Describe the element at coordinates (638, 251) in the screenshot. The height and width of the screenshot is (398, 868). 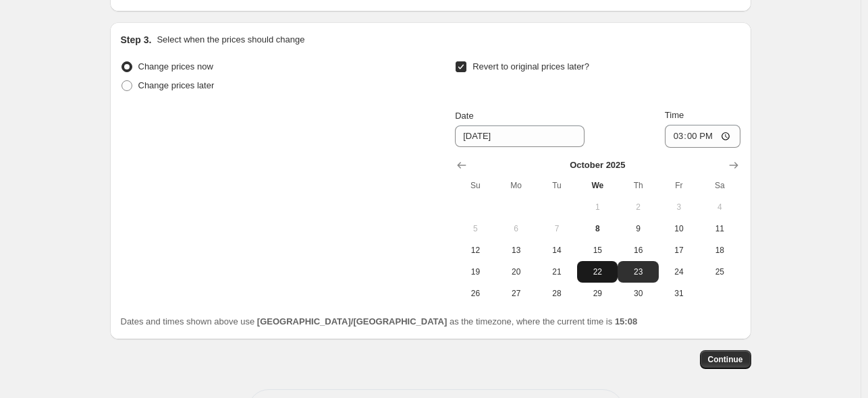
I see `span: 16` at that location.